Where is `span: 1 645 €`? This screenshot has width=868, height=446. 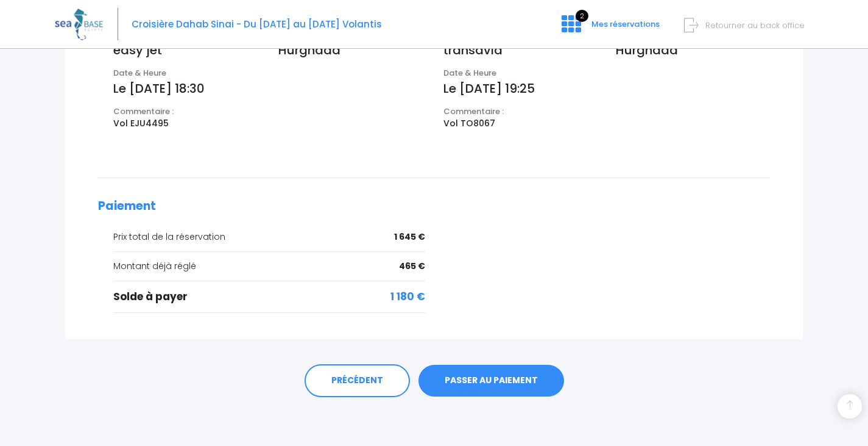
span: 1 645 € is located at coordinates (409, 237).